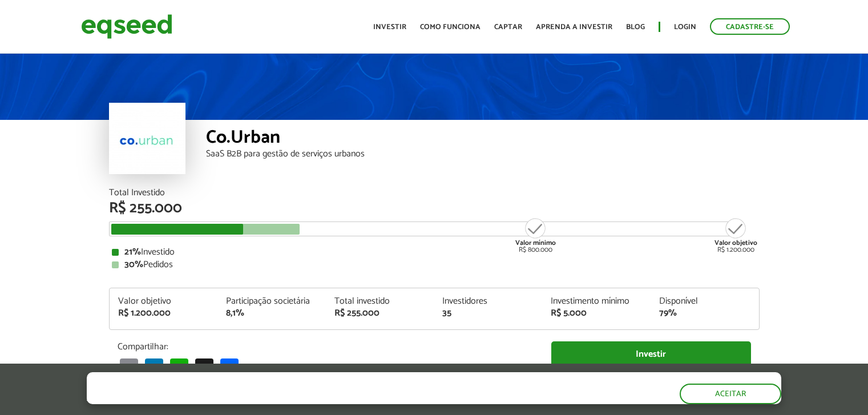 The width and height of the screenshot is (868, 415). What do you see at coordinates (434, 252) in the screenshot?
I see `div: Investido` at bounding box center [434, 252].